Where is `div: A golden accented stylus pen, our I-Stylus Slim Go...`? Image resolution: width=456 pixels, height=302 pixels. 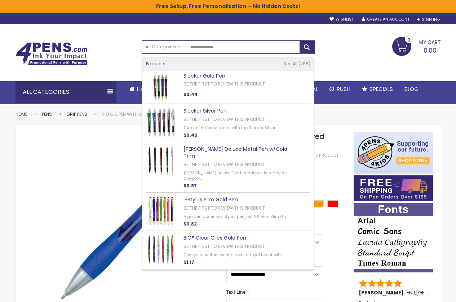 div: A golden accented stylus pen, our I-Stylus Slim Go... is located at coordinates (237, 216).